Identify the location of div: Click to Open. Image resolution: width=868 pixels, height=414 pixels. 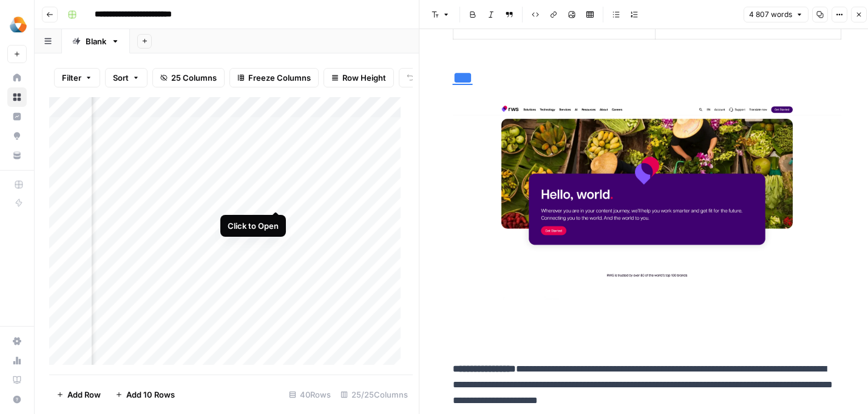
(253, 226).